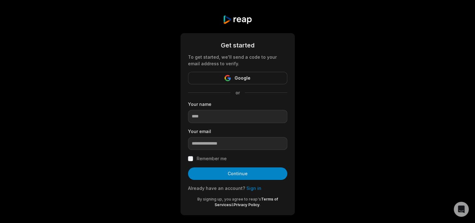 The width and height of the screenshot is (475, 223). I want to click on div: To get started, we'll send a code to your email address to verify., so click(238, 60).